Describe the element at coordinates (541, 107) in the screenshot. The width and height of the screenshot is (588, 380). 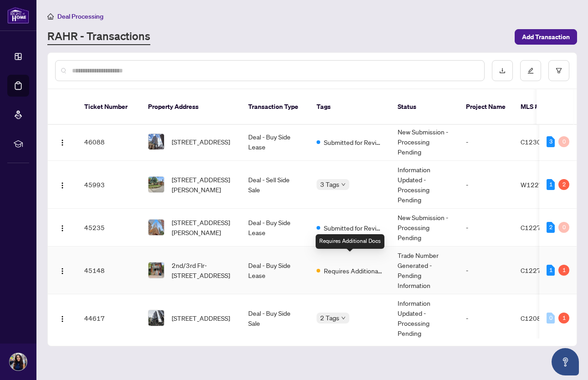
I see `th: MLS #` at that location.